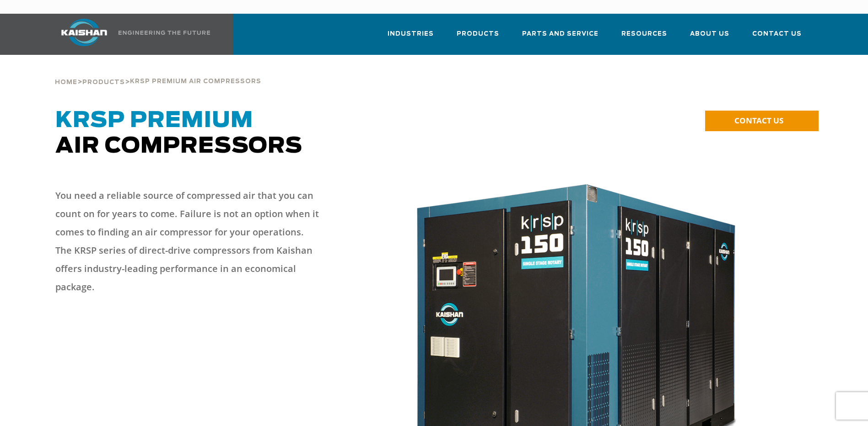 This screenshot has height=426, width=868. What do you see at coordinates (131, 34) in the screenshot?
I see `a: Kaishan USA` at bounding box center [131, 34].